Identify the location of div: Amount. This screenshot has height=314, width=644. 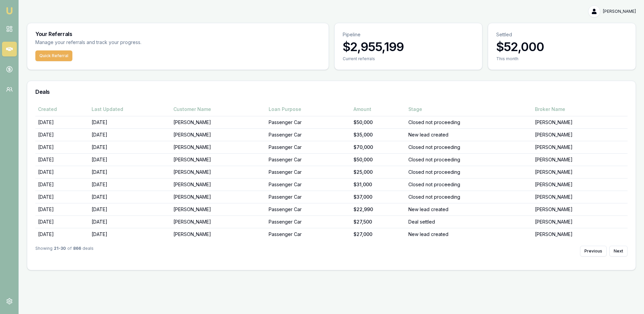
(378, 109).